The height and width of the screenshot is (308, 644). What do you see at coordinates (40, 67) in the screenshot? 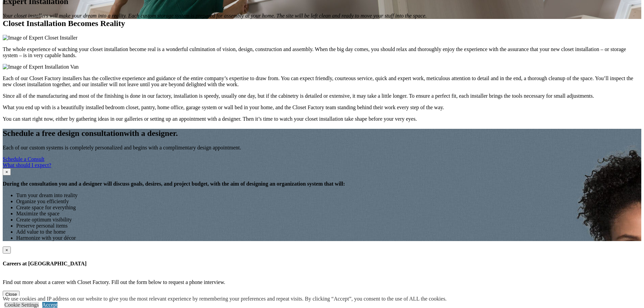
I see `img: Image of Expert Installation Van` at bounding box center [40, 67].